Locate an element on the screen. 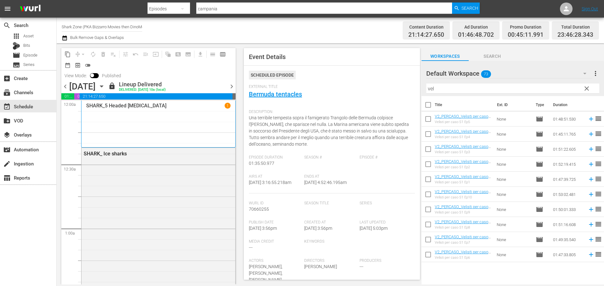 Image resolution: width=604 pixels, height=286 pixels. a: V2_PERCASO_Velisti per caso S1 Ep10 is located at coordinates (463, 194).